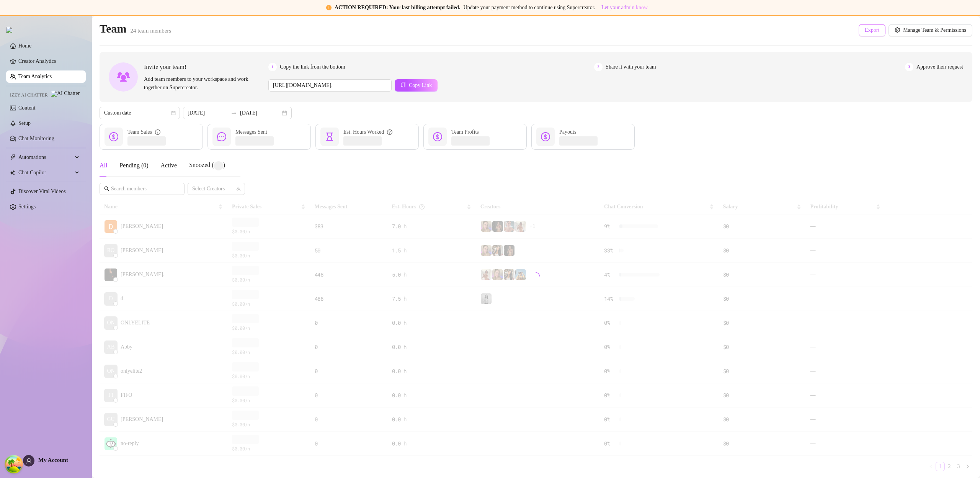 The width and height of the screenshot is (980, 478). What do you see at coordinates (24, 123) in the screenshot?
I see `a: Setup` at bounding box center [24, 123].